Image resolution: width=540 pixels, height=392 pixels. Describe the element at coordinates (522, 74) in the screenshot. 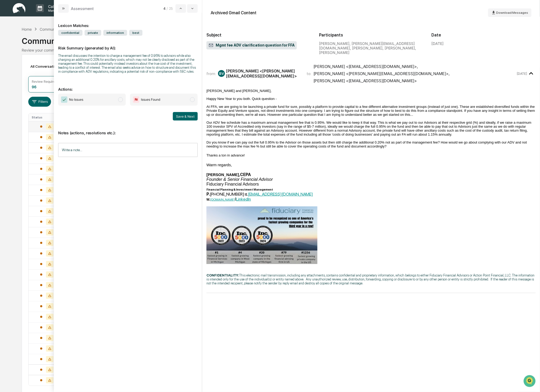

I see `time: Monday, February 10, 2025 at 5:19:02 PM` at that location.